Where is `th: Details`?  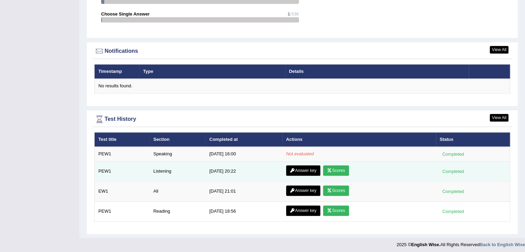
th: Details is located at coordinates (376, 71).